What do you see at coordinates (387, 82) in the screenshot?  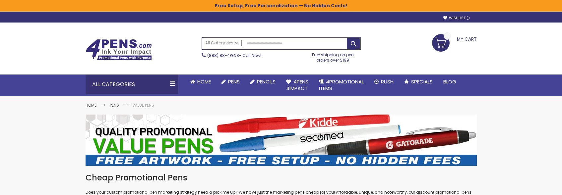 I see `span: Rush` at bounding box center [387, 82].